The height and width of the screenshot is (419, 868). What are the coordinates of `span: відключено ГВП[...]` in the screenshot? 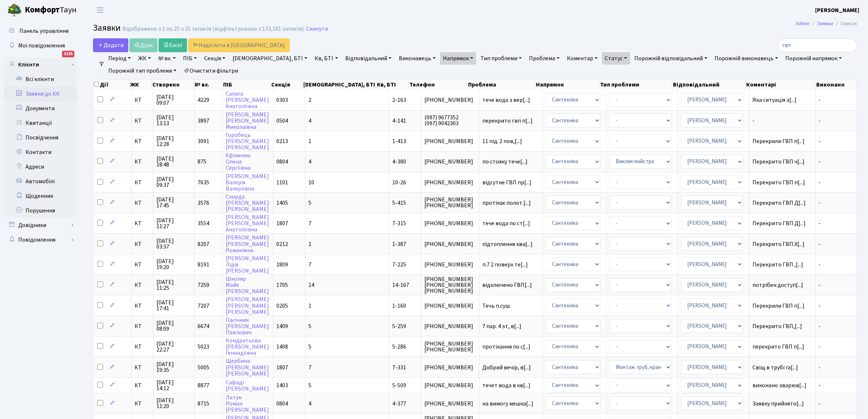 It's located at (508, 285).